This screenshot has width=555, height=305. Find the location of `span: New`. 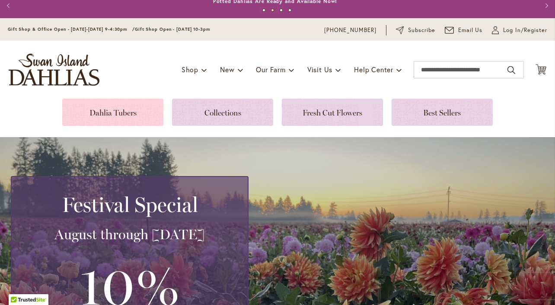

span: New is located at coordinates (227, 69).